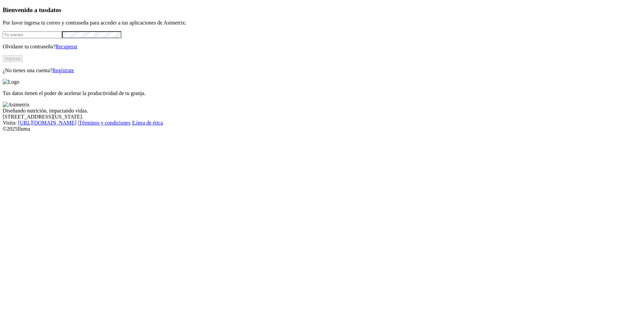  Describe the element at coordinates (322, 70) in the screenshot. I see `p: ¿No tienes una cuenta?` at that location.